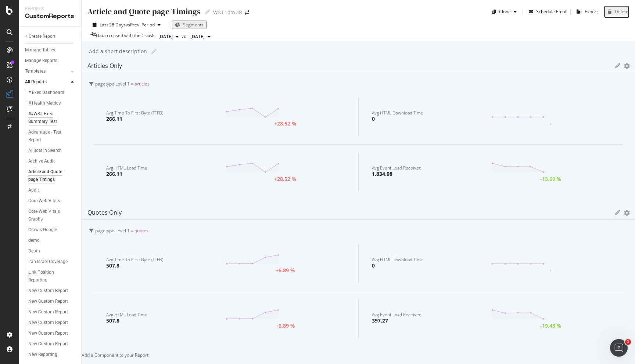 The height and width of the screenshot is (364, 635). I want to click on div: Archive Audit, so click(41, 161).